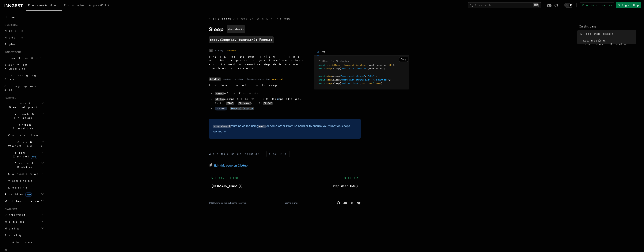 This screenshot has height=252, width=644. What do you see at coordinates (224, 178) in the screenshot?
I see `a: Previous` at bounding box center [224, 178].